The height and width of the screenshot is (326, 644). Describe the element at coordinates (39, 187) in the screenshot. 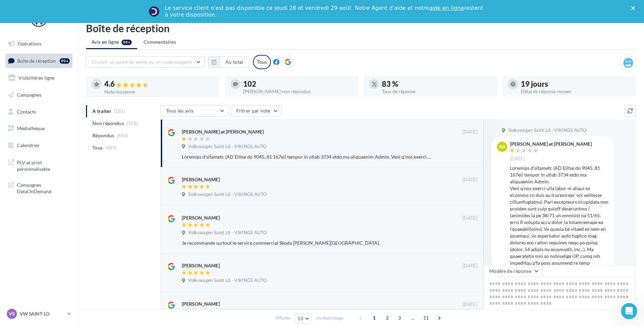

I see `a: Campagnes DataOnDemand` at that location.